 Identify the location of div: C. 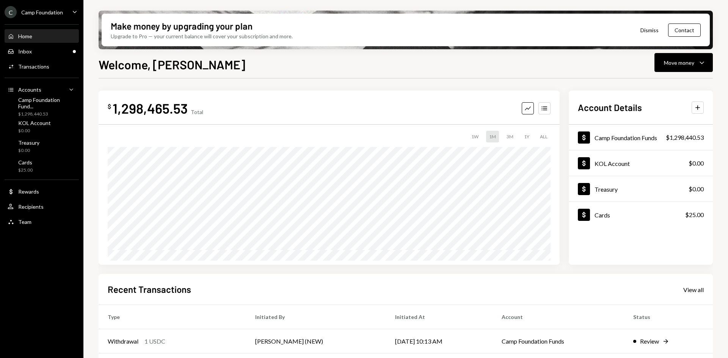
(11, 12).